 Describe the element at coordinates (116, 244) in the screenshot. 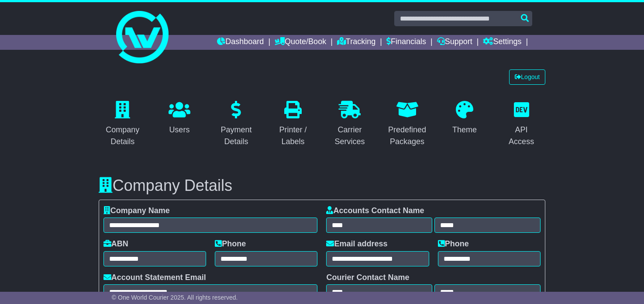

I see `label: ABN` at that location.